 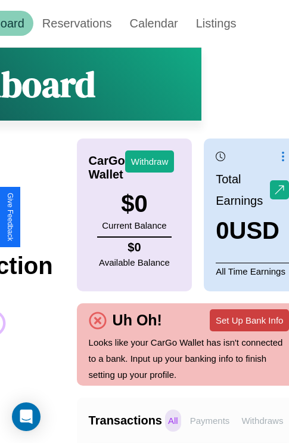 What do you see at coordinates (217, 23) in the screenshot?
I see `a: Listings` at bounding box center [217, 23].